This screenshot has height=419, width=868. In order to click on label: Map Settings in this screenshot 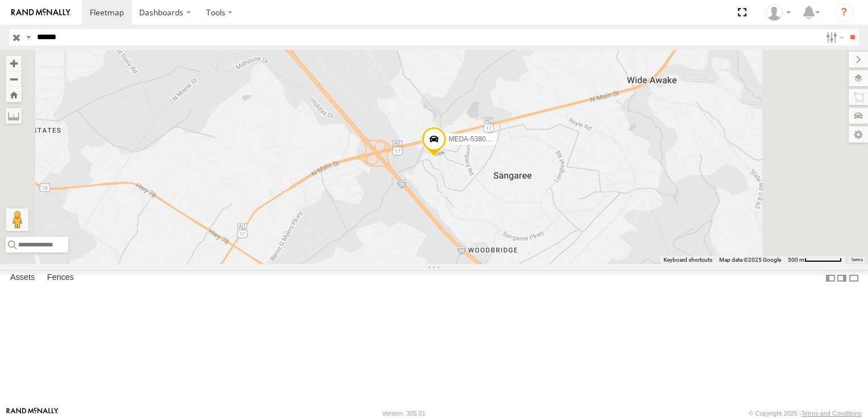, I will do `click(858, 134)`.